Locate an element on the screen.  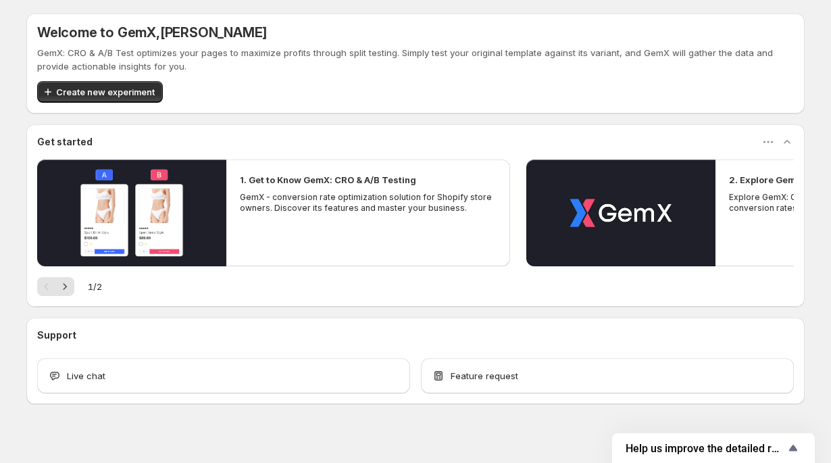
span: 1 / 2 is located at coordinates (95, 286).